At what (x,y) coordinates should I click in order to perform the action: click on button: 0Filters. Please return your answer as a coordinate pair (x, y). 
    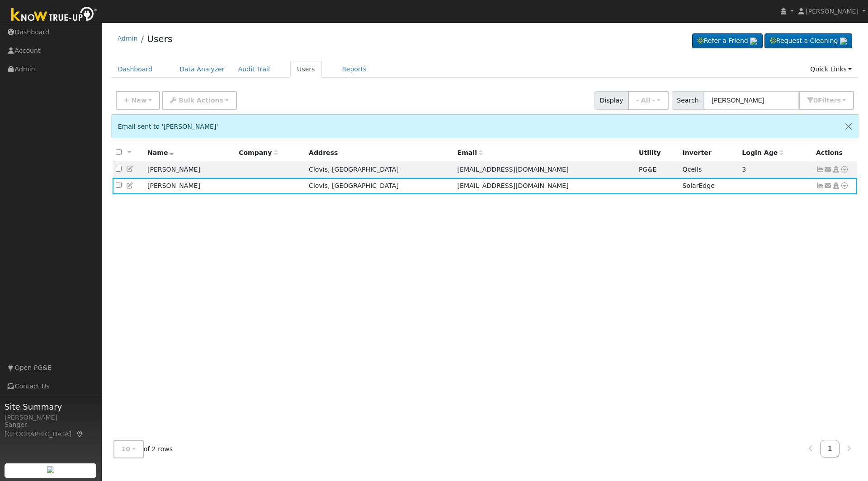
    Looking at the image, I should click on (827, 100).